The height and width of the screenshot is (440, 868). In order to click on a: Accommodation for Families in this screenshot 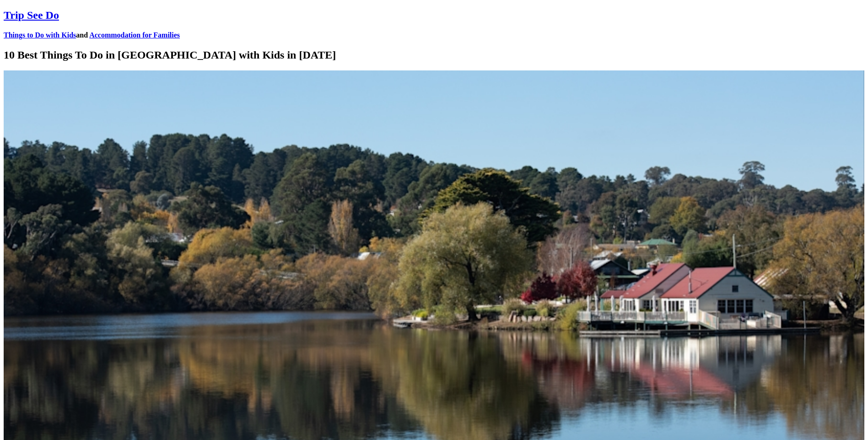, I will do `click(134, 35)`.